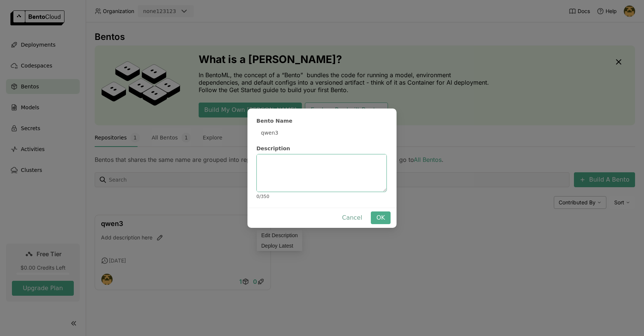 Image resolution: width=644 pixels, height=336 pixels. Describe the element at coordinates (322, 168) in the screenshot. I see `div: dialog` at that location.